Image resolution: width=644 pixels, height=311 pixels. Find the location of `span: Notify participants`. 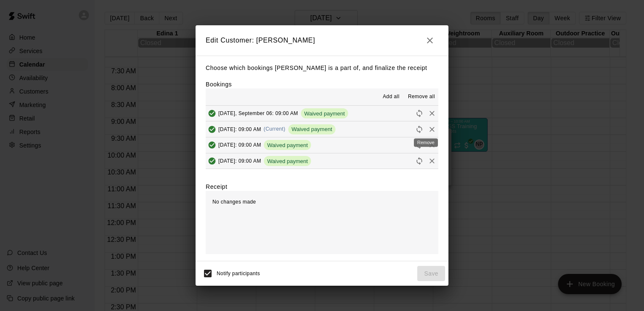

span: Notify participants is located at coordinates (238, 274).